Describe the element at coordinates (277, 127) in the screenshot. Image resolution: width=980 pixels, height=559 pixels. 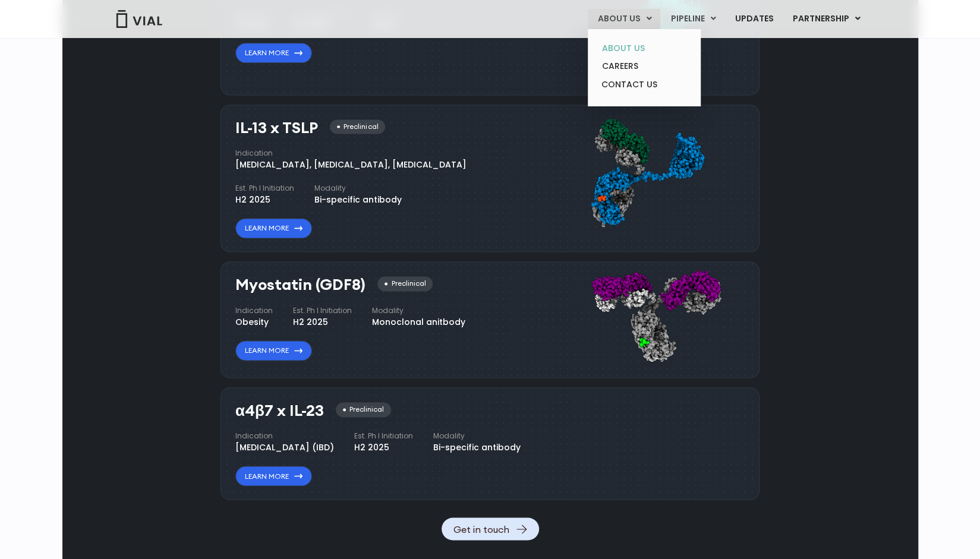
I see `h3: IL-13 x TSLP` at that location.